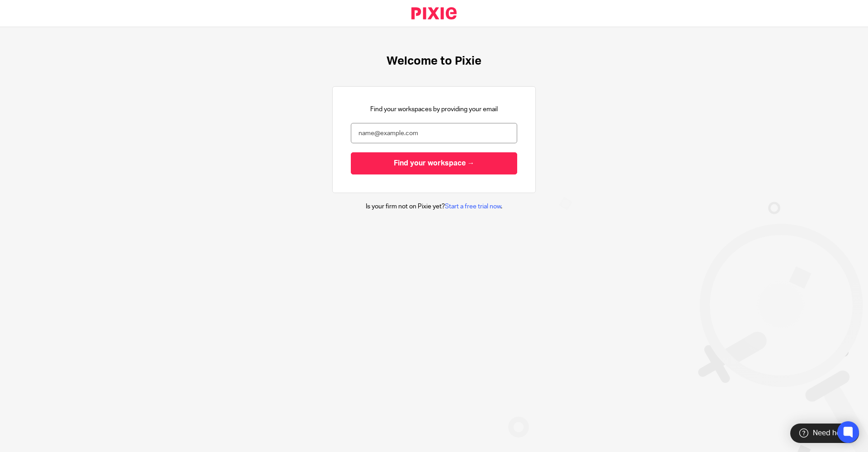 The image size is (868, 452). I want to click on input: Find your workspace →, so click(434, 163).